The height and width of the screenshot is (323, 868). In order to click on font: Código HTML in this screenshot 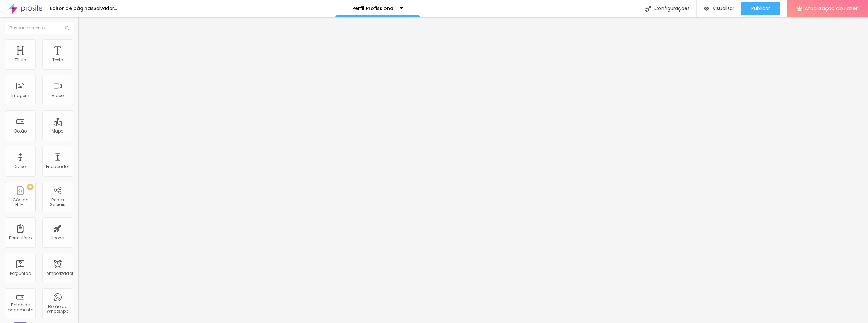, I will do `click(20, 202)`.